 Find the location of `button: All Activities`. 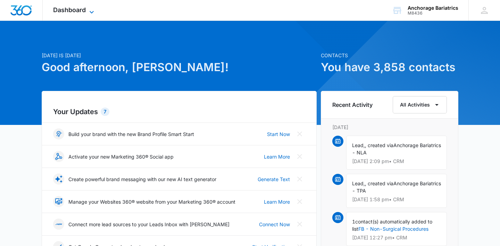

button: All Activities is located at coordinates (420, 105).